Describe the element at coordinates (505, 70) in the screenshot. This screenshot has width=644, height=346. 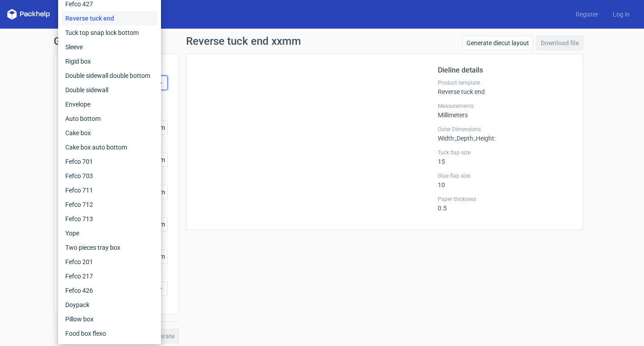
I see `h2: Dieline details` at that location.